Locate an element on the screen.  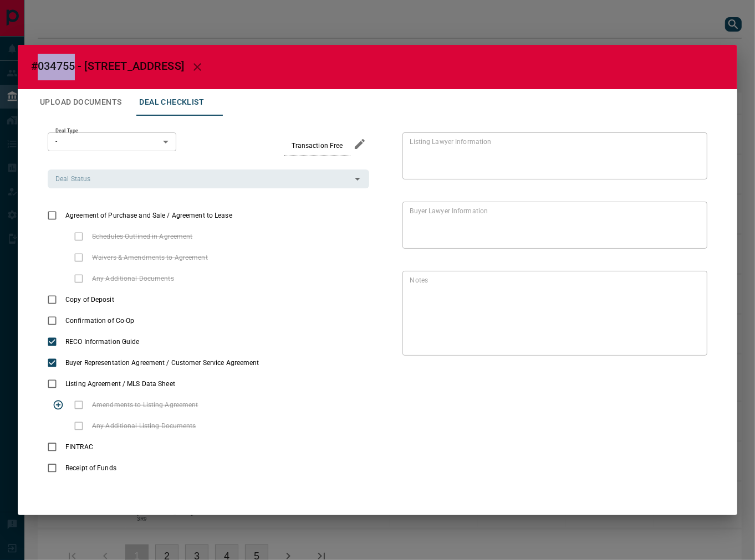
span: Copy of Deposit is located at coordinates (90, 300).